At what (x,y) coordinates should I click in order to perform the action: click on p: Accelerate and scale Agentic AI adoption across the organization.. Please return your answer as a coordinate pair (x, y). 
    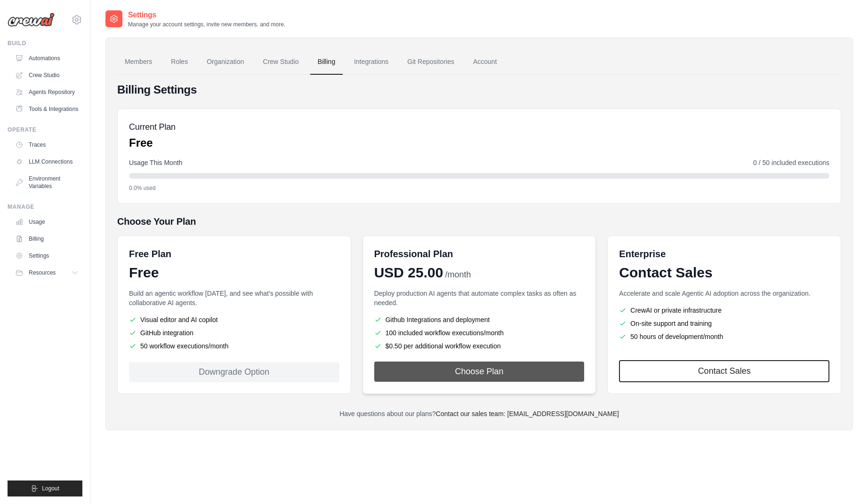
    Looking at the image, I should click on (724, 293).